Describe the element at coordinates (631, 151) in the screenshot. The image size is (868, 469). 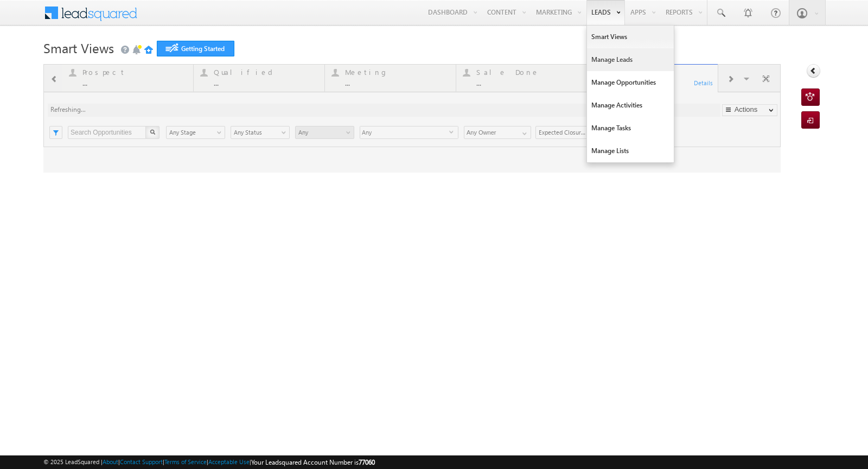
I see `a: Manage Lists` at that location.